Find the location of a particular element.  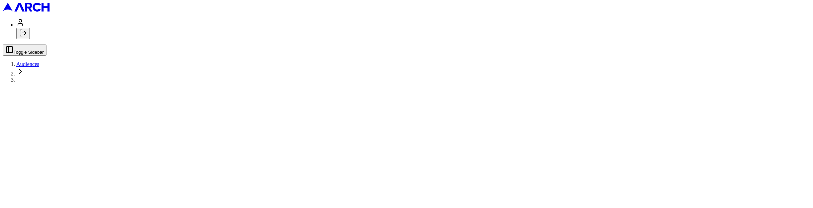

a: Audiences is located at coordinates (28, 64).